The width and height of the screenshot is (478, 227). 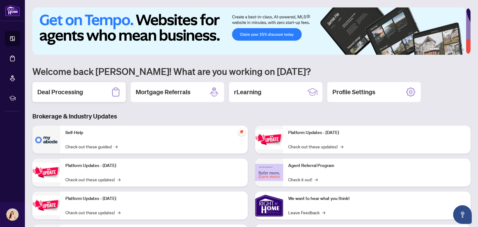 What do you see at coordinates (249, 31) in the screenshot?
I see `img: Slide 0` at bounding box center [249, 31].